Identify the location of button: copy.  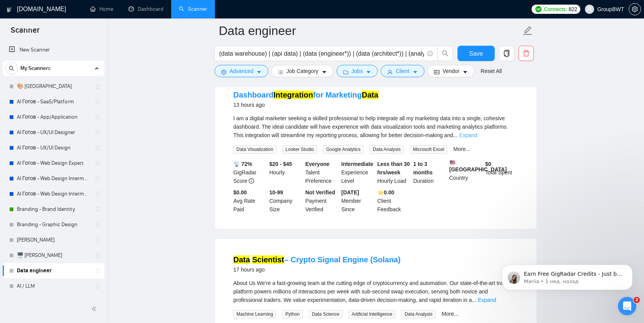
(506, 53).